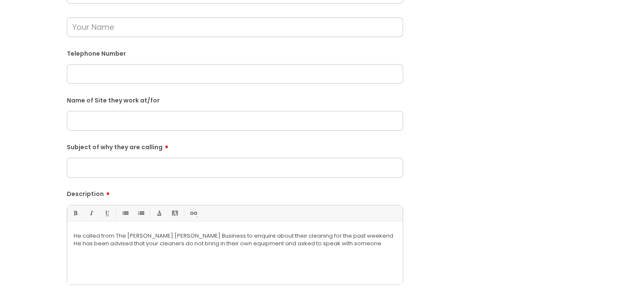 This screenshot has width=644, height=301. Describe the element at coordinates (235, 193) in the screenshot. I see `label: Description` at that location.